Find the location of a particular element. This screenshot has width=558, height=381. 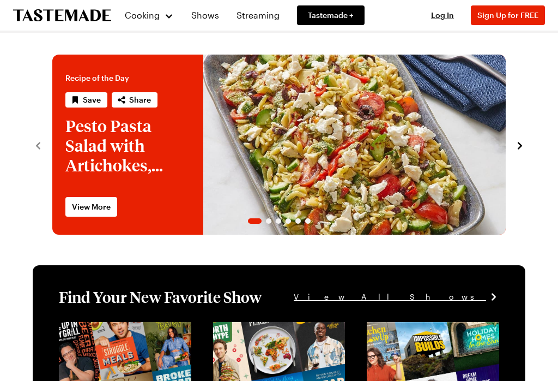

span: Share is located at coordinates (140, 100).